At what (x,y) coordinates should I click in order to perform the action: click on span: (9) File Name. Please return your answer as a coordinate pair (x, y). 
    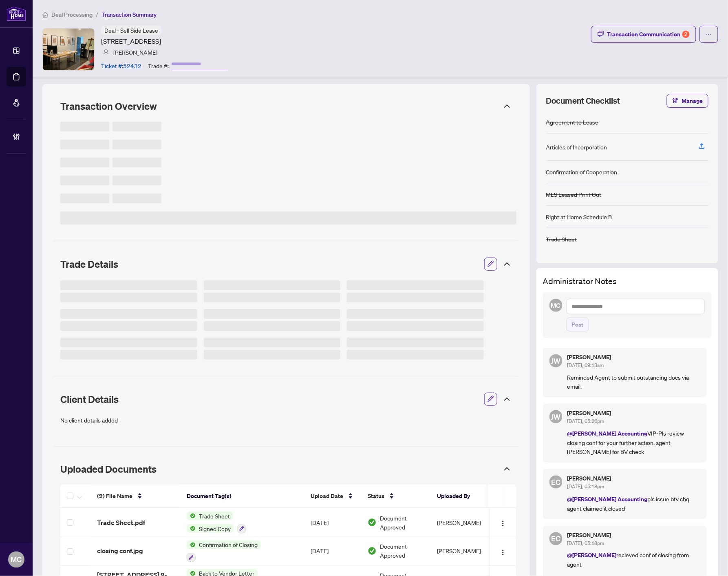
    Looking at the image, I should click on (115, 495).